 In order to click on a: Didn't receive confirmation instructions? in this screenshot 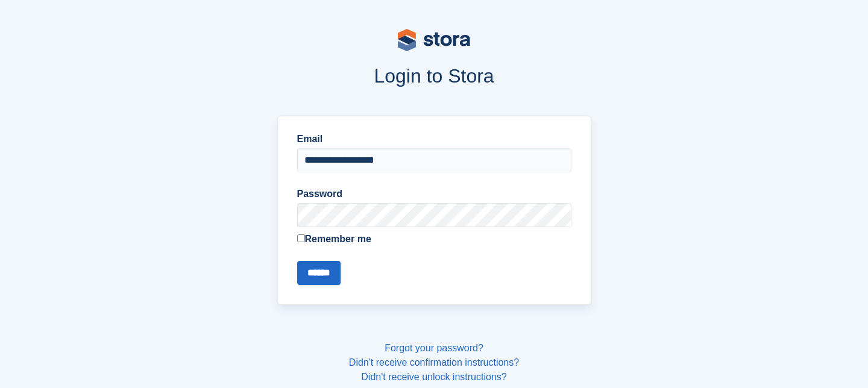, I will do `click(434, 362)`.